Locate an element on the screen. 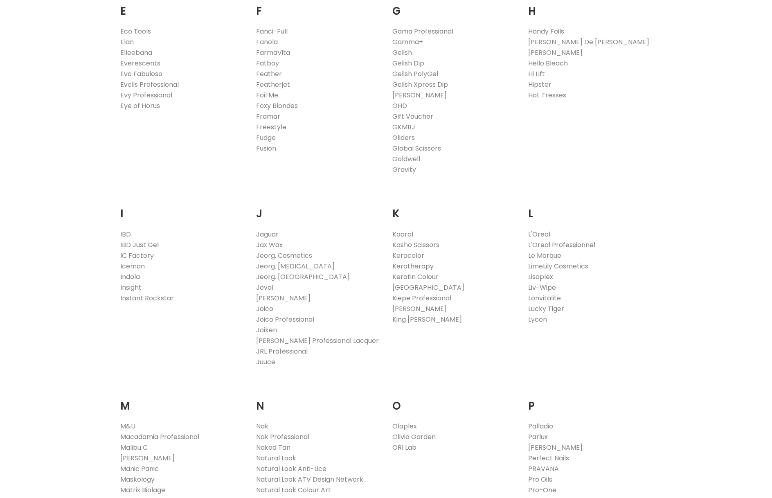 Image resolution: width=772 pixels, height=498 pixels. a: Gelish PolyGel is located at coordinates (416, 74).